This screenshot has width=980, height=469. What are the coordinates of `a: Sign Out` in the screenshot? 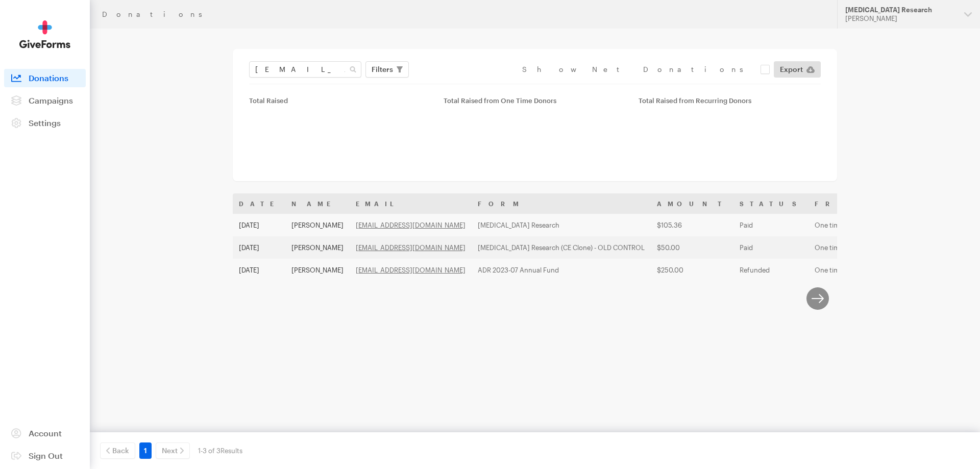 It's located at (45, 455).